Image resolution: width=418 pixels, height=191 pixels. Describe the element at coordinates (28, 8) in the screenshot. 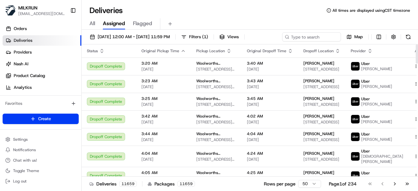

I see `button: MILKRUN` at that location.